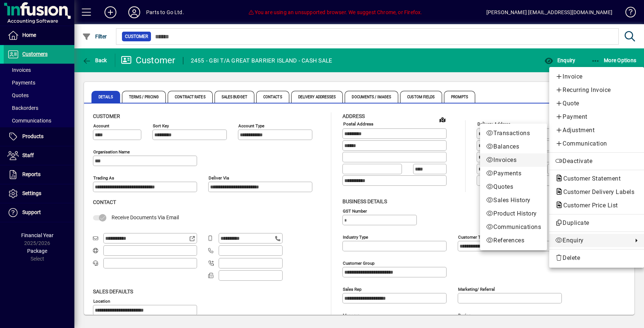 The height and width of the screenshot is (328, 644). Describe the element at coordinates (588, 205) in the screenshot. I see `span: Customer Price List` at that location.